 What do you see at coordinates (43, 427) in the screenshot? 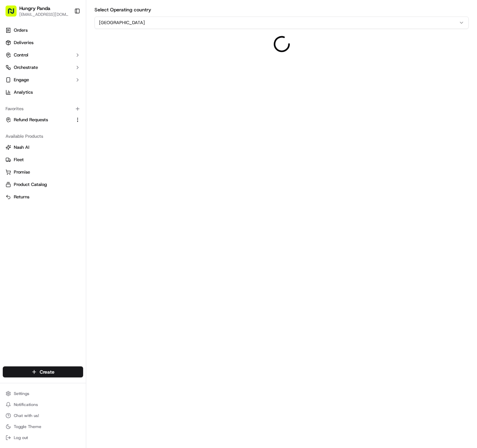
I see `button: Toggle Theme` at bounding box center [43, 427].